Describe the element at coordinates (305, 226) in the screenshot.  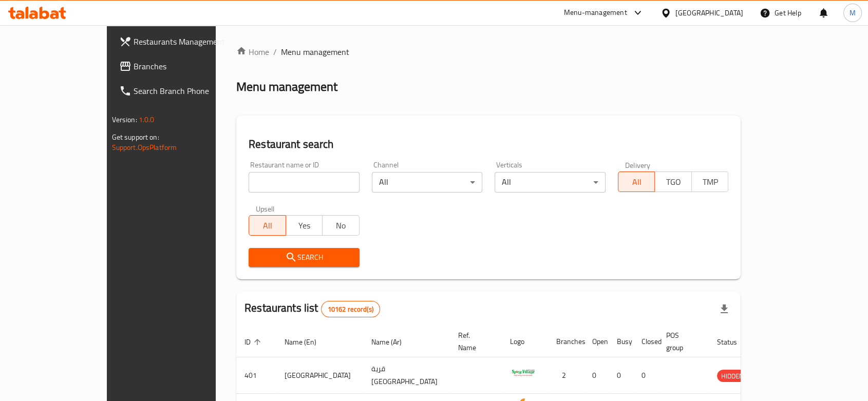
I see `span: Yes` at that location.